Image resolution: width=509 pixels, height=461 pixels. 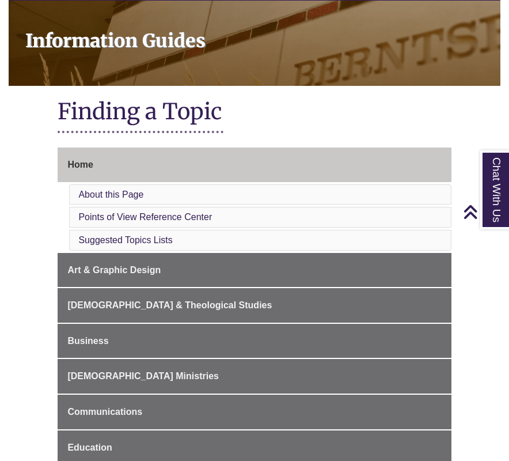 I want to click on a: Home, so click(x=254, y=165).